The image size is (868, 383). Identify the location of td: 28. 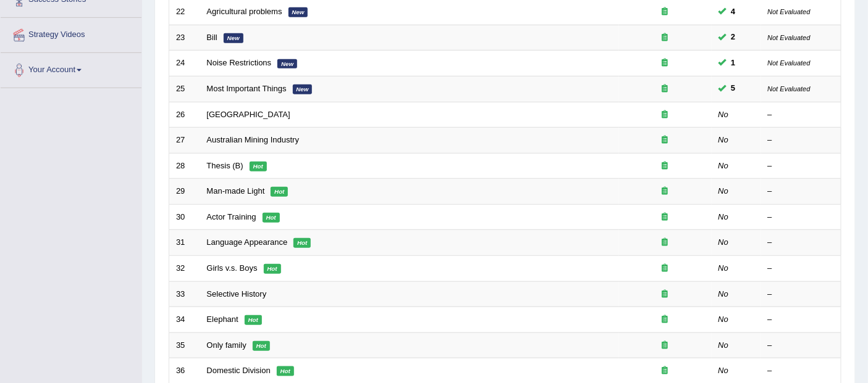
(185, 166).